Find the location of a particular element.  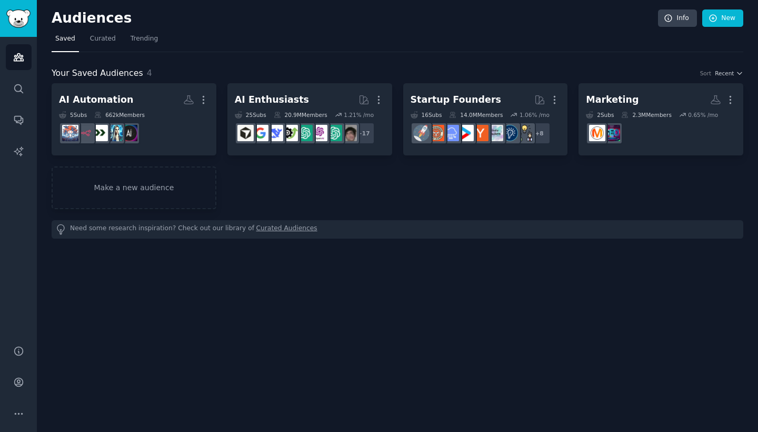

button: Recent is located at coordinates (729, 73).